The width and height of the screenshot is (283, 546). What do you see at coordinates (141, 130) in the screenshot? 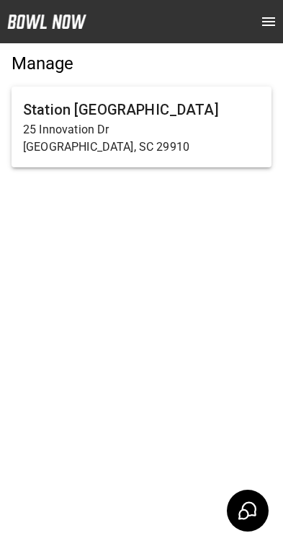
I see `p: 25 Innovation Dr` at bounding box center [141, 130].